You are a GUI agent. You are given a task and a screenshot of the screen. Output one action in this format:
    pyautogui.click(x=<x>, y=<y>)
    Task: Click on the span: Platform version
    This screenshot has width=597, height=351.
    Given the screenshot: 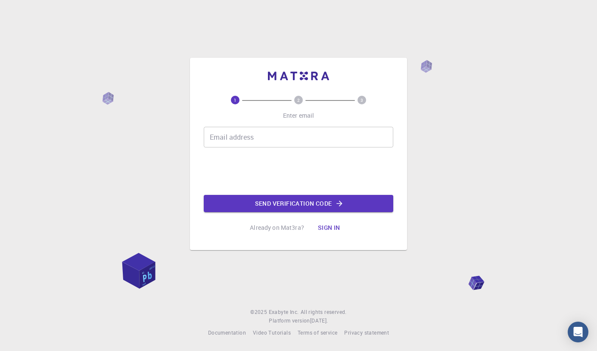 What is the action you would take?
    pyautogui.click(x=289, y=321)
    